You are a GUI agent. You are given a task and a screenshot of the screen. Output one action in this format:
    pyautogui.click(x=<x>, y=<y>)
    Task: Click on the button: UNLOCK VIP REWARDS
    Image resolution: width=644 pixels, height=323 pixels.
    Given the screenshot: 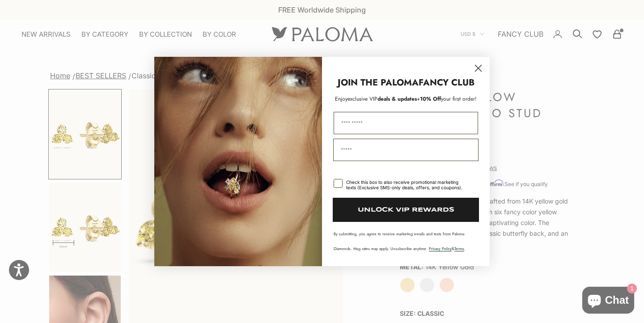 What is the action you would take?
    pyautogui.click(x=405, y=210)
    